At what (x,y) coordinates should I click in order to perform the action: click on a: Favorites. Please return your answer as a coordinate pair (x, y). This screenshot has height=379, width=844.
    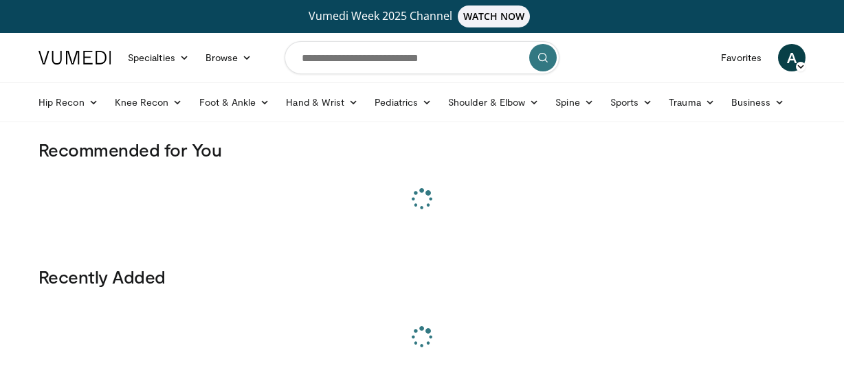
    Looking at the image, I should click on (741, 58).